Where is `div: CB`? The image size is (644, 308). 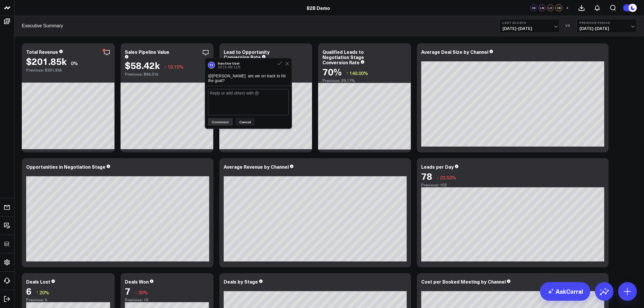 div: CB is located at coordinates (559, 8).